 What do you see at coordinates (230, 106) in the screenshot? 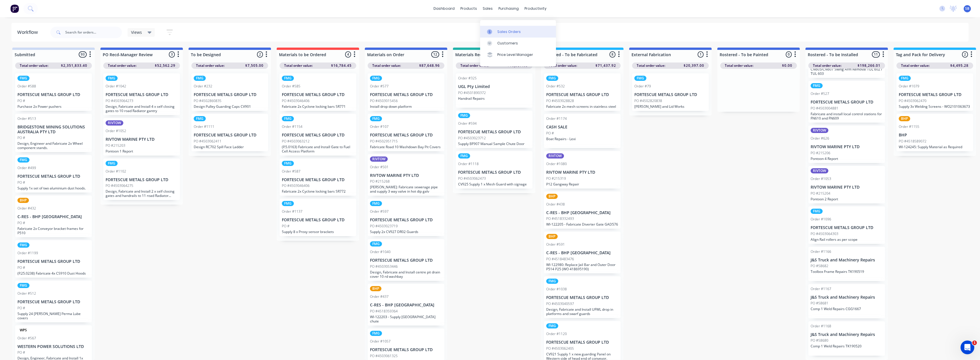
I see `p: Design Pulley Guarding Caps CV901` at bounding box center [230, 106].